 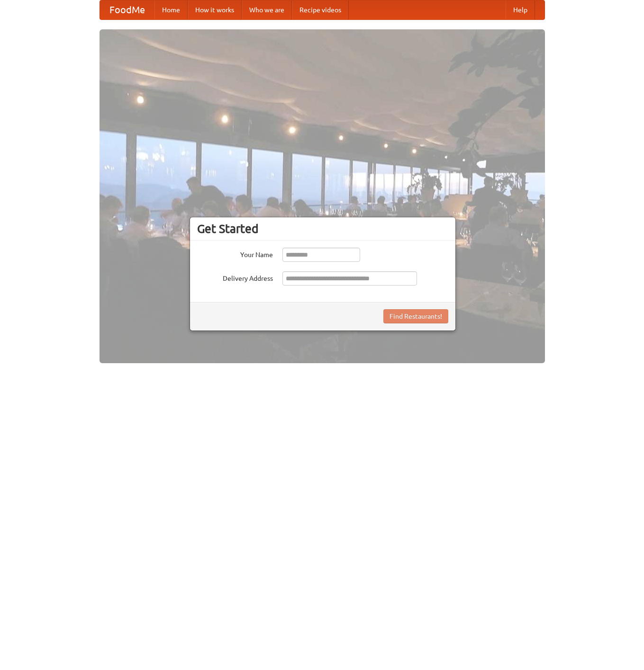 What do you see at coordinates (215, 10) in the screenshot?
I see `a: How it works` at bounding box center [215, 10].